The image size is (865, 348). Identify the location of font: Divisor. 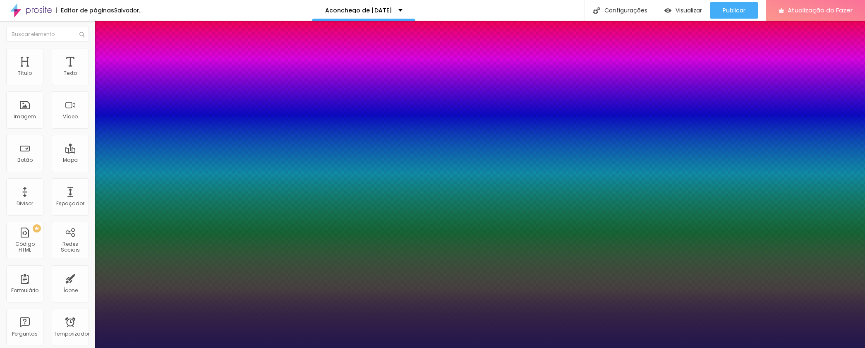
(25, 203).